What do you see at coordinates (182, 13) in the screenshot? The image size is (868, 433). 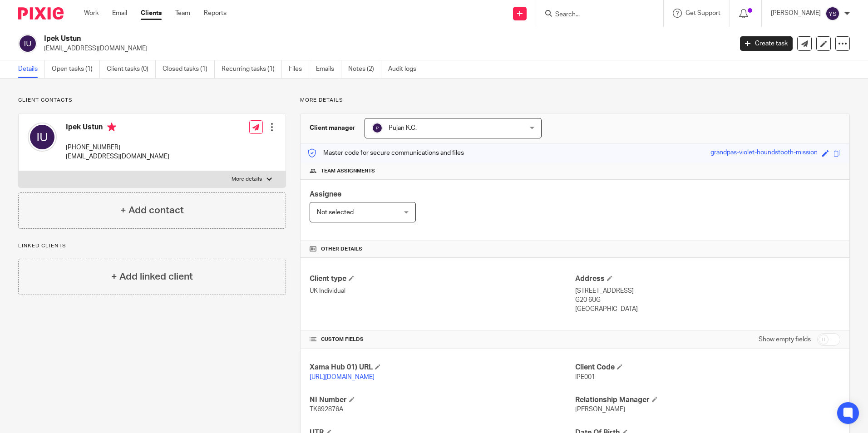 I see `a: Team` at bounding box center [182, 13].